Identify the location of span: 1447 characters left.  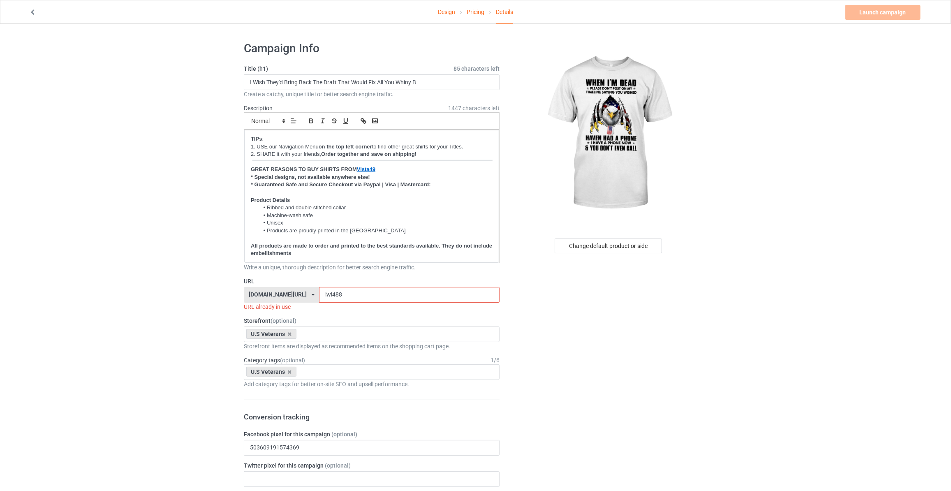
(474, 108).